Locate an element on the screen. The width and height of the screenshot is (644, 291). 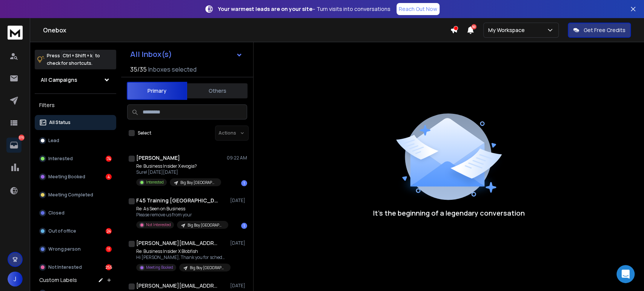
p: Closed is located at coordinates (56, 213).